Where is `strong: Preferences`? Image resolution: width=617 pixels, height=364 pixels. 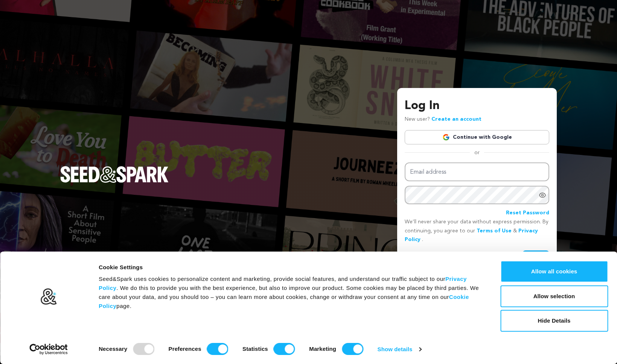
strong: Preferences is located at coordinates (185, 349).